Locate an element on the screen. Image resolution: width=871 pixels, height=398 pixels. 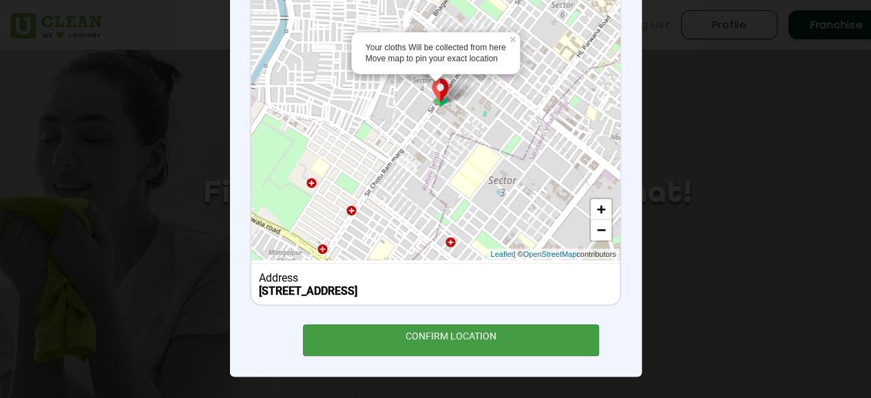
div: Your cloths Will be collected from here Move map to pin your exact location is located at coordinates (436, 53).